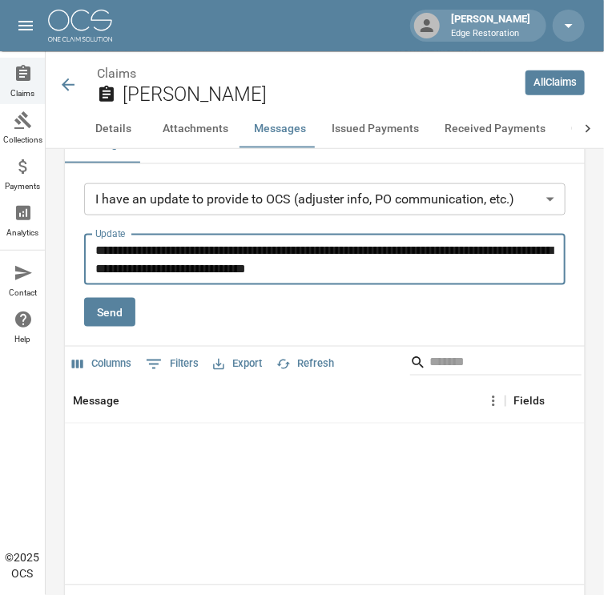 This screenshot has height=595, width=604. What do you see at coordinates (196, 129) in the screenshot?
I see `button: Attachments` at bounding box center [196, 129].